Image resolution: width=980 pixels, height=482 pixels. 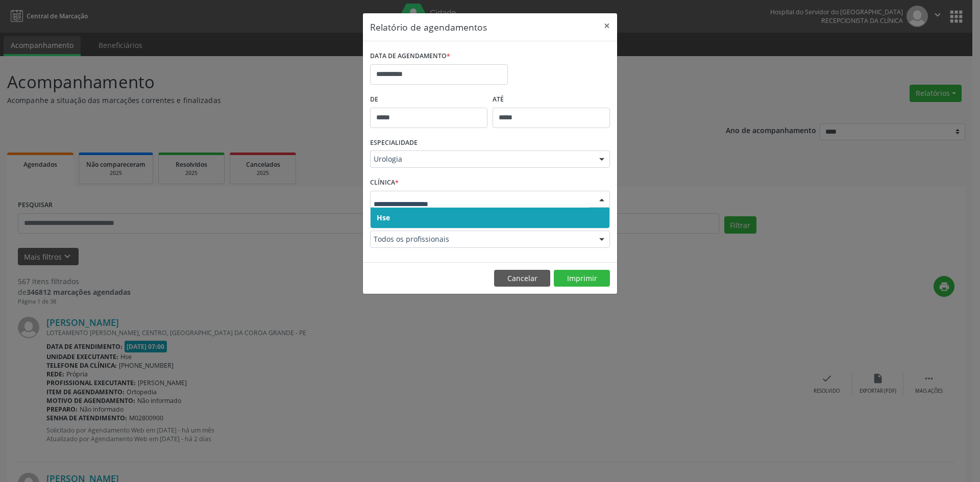 What do you see at coordinates (607, 25) in the screenshot?
I see `button: Close` at bounding box center [607, 25].